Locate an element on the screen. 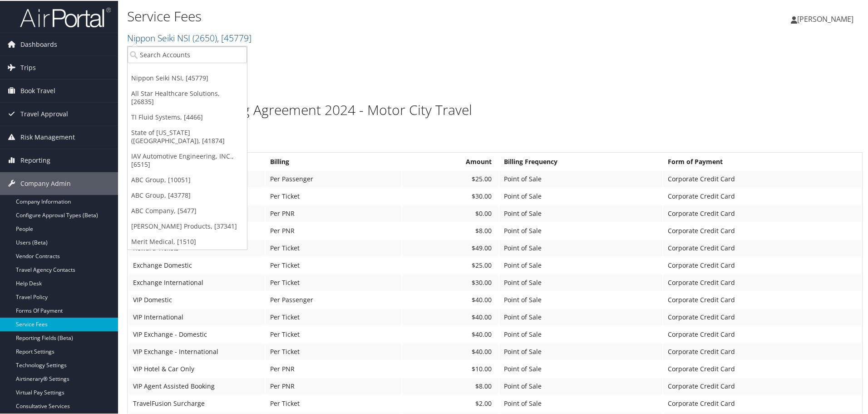 Image resolution: width=868 pixels, height=414 pixels. span: Company Admin is located at coordinates (45, 182).